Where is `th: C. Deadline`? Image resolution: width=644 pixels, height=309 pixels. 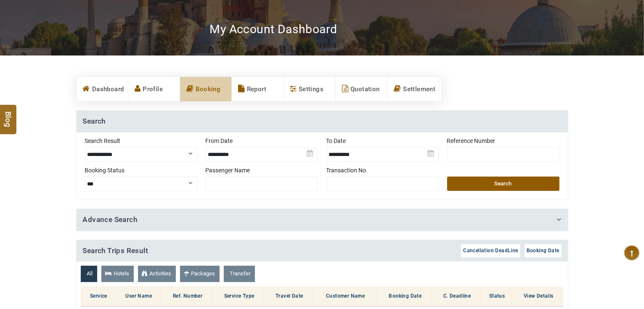
th: C. Deadline is located at coordinates (456, 297).